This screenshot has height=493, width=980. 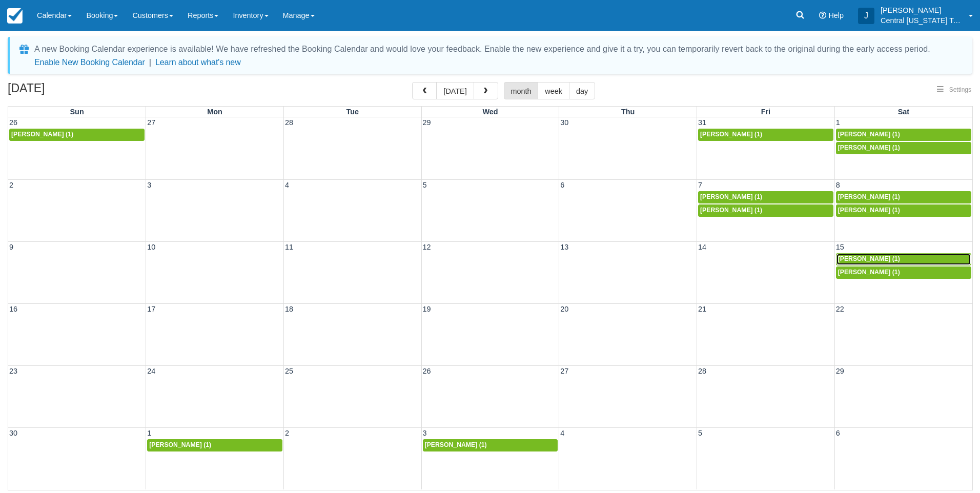 What do you see at coordinates (521, 91) in the screenshot?
I see `button: month` at bounding box center [521, 91].